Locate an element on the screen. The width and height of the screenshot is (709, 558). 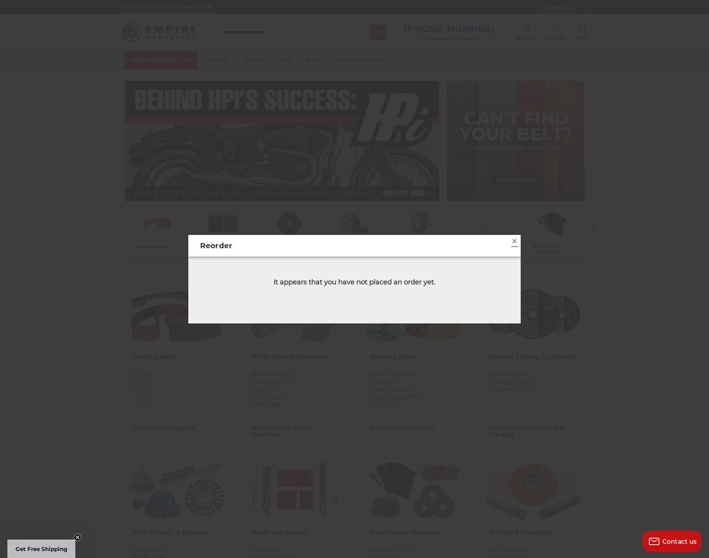
button: Contact us is located at coordinates (672, 542).